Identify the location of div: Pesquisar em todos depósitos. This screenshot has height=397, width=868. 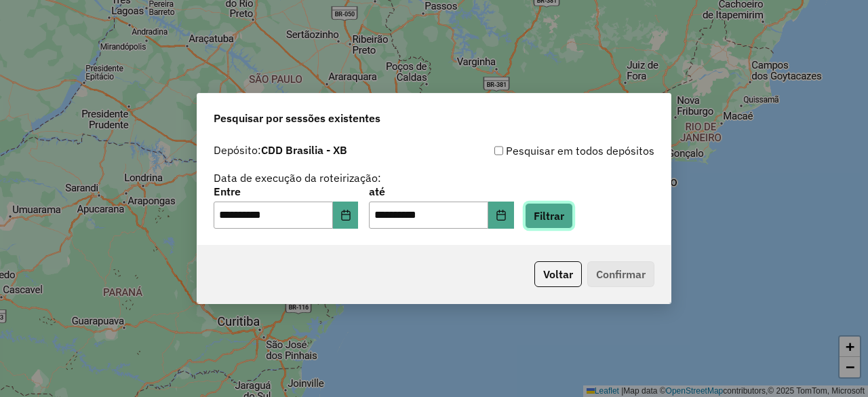
(544, 151).